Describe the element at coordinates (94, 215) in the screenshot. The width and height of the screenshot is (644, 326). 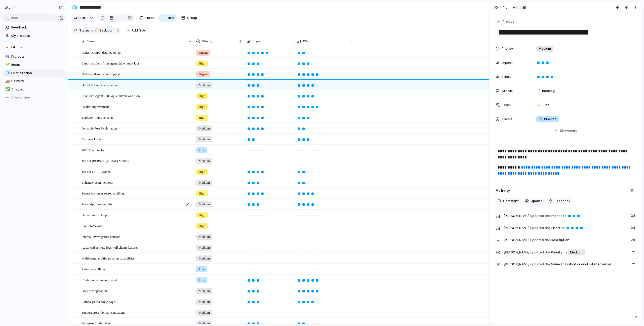
I see `span: Human-in-the-loop` at that location.